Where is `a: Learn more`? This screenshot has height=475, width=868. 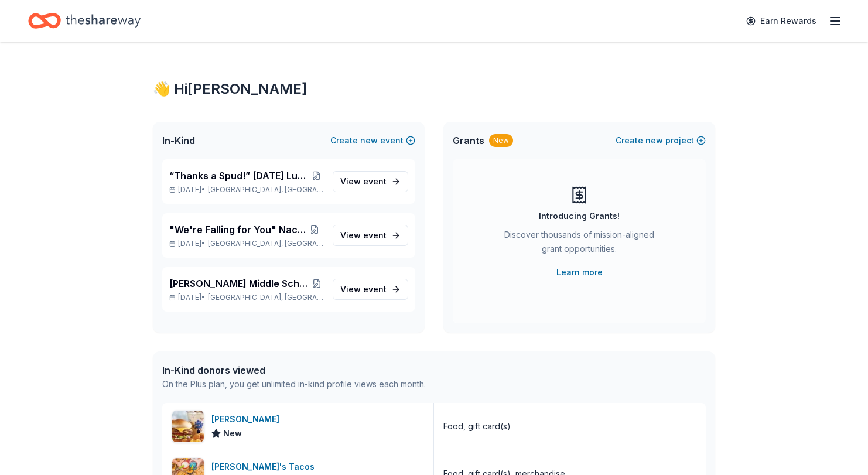
a: Learn more is located at coordinates (579, 273).